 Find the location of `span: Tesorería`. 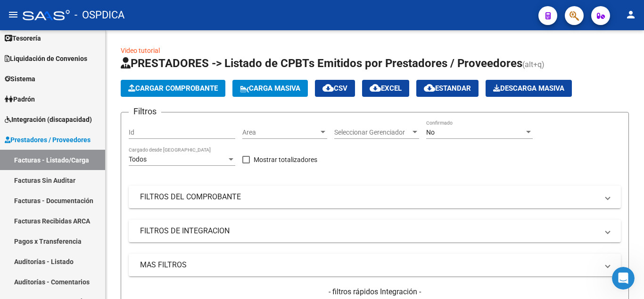

span: Tesorería is located at coordinates (22, 39).